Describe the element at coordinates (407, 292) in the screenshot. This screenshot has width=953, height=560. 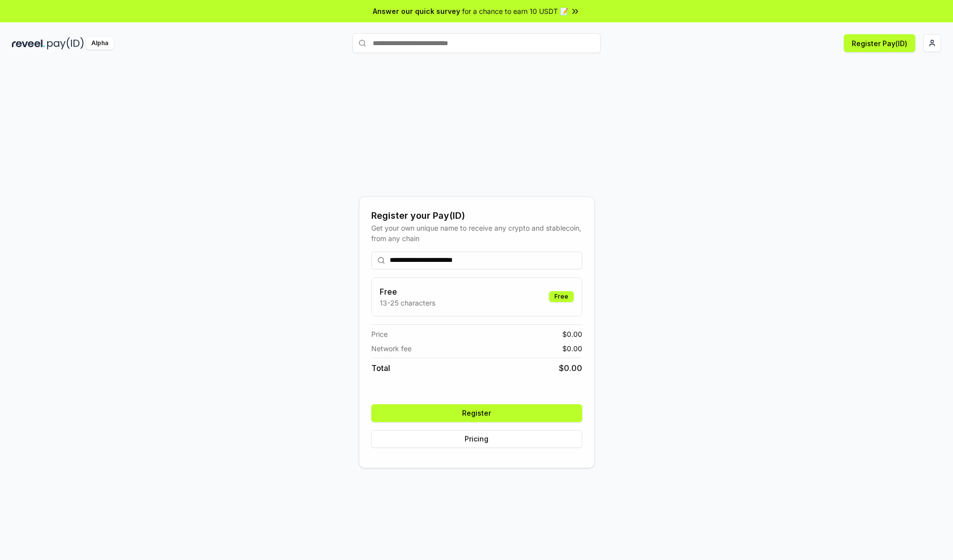
I see `h3: Free` at that location.